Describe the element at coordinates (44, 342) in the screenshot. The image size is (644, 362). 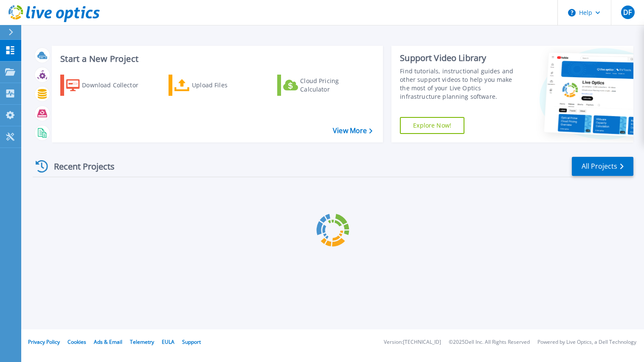
I see `a: Privacy Policy` at that location.